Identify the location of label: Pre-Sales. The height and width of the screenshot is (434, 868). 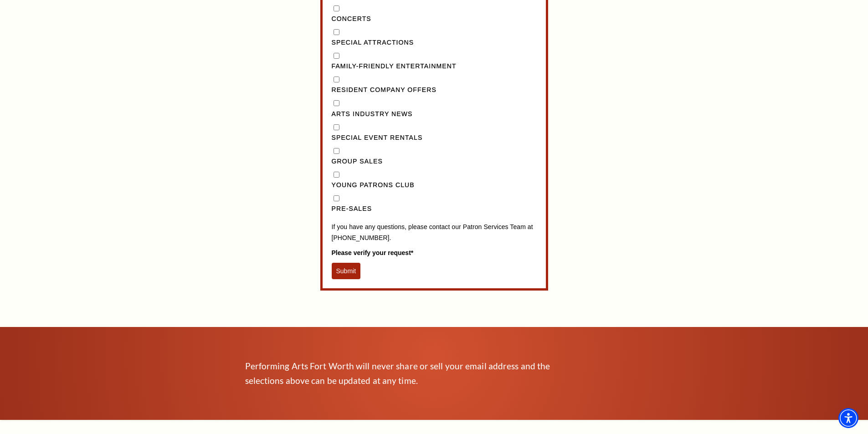
(434, 209).